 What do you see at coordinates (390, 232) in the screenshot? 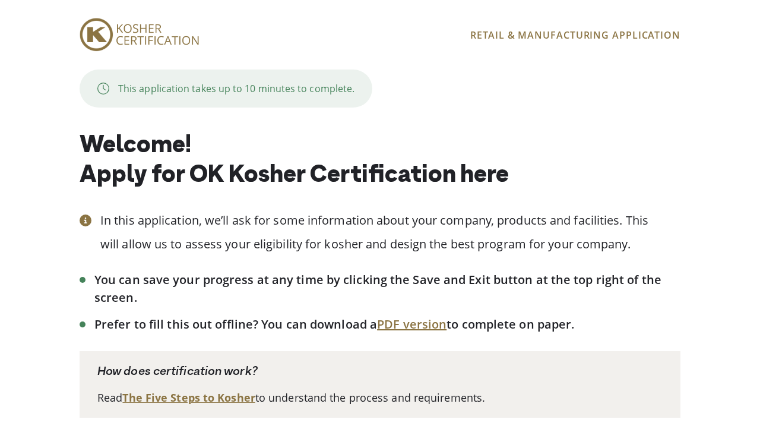
I see `p: In this application, we’ll ask for some information about your company, products and facilities. ...` at bounding box center [390, 232].